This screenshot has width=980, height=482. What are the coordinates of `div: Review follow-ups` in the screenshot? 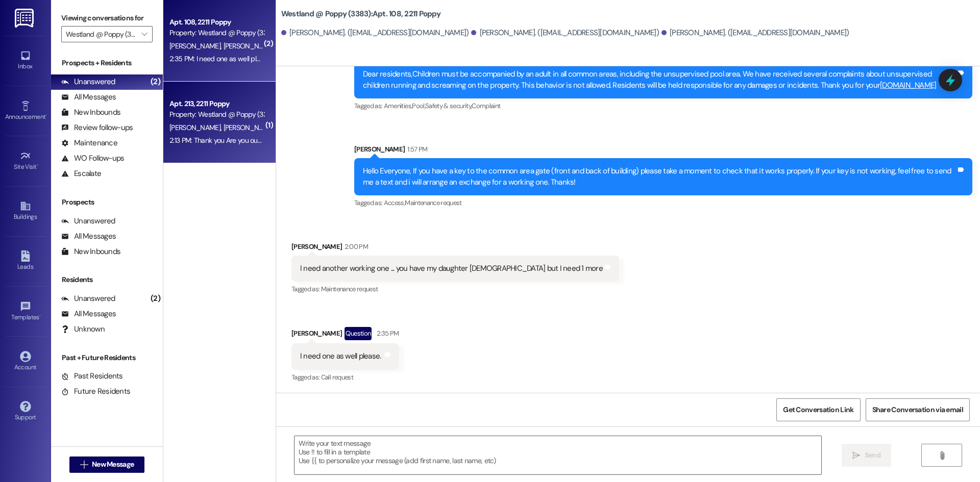 It's located at (97, 128).